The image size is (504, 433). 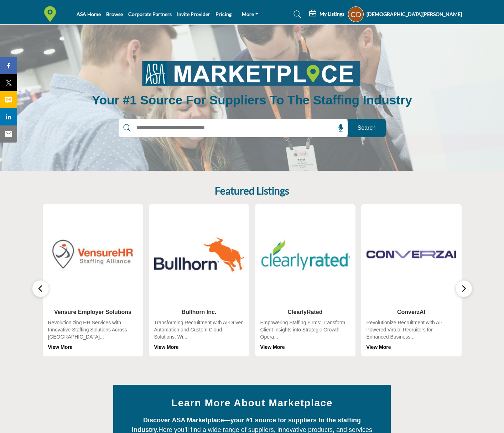 What do you see at coordinates (411, 335) in the screenshot?
I see `div: Revolutionize Recruitment with AI-Powered Virtual Recruiters for Enhanced Business...` at bounding box center [411, 335].